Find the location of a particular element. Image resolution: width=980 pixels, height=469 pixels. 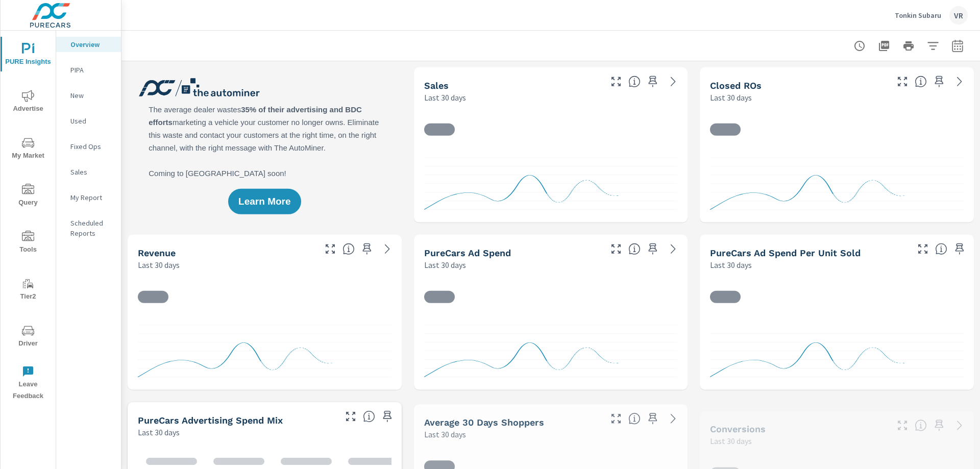

h5: Conversions is located at coordinates (737, 429).